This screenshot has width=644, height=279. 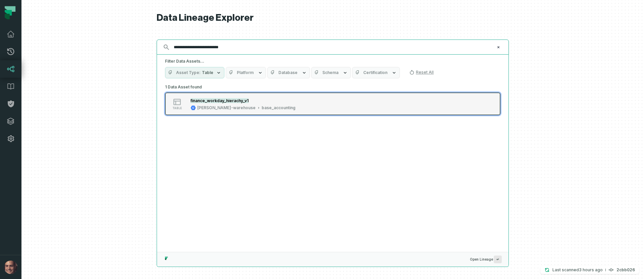 What do you see at coordinates (331, 73) in the screenshot?
I see `span: Schema` at bounding box center [331, 73].